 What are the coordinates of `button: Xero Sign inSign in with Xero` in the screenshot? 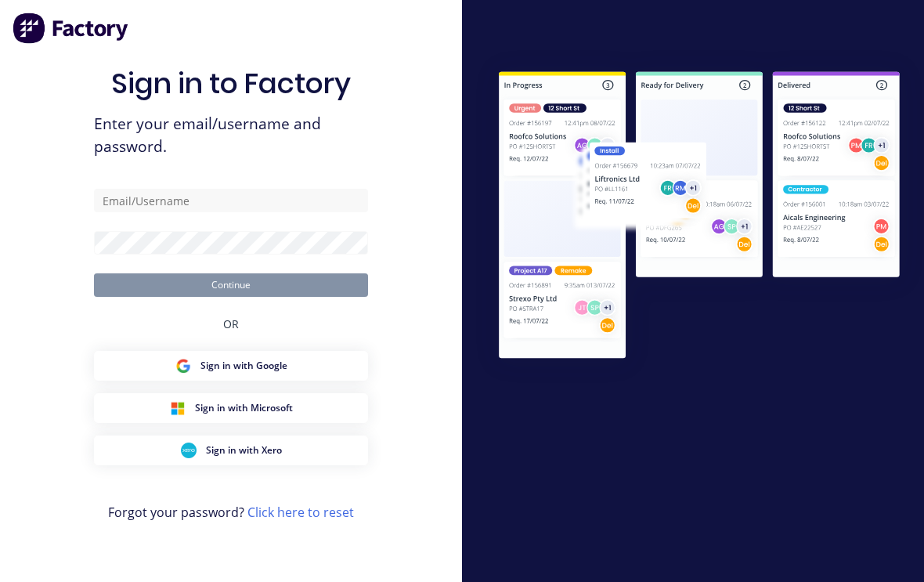 It's located at (231, 451).